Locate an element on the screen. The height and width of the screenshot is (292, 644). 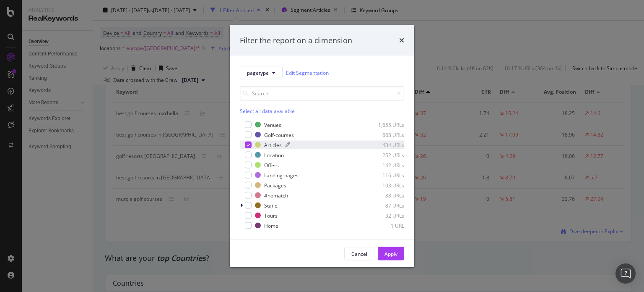
div: #nomatch is located at coordinates (276, 195).